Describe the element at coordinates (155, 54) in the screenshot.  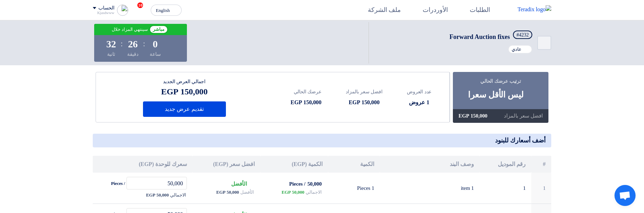
I see `div: ساعة` at that location.